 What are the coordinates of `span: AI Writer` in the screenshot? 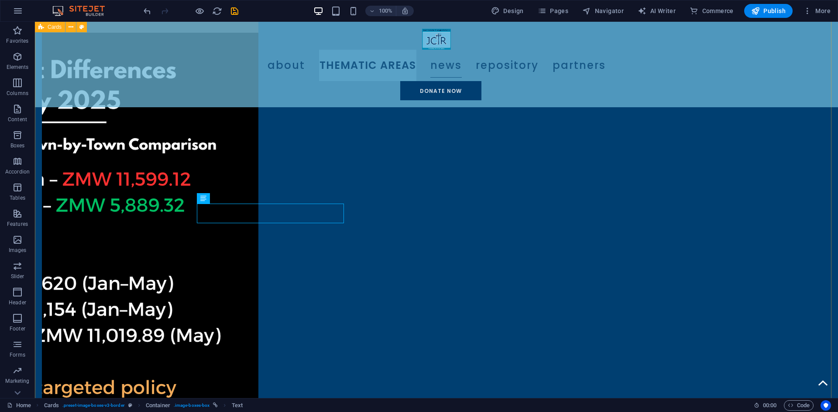 It's located at (656, 11).